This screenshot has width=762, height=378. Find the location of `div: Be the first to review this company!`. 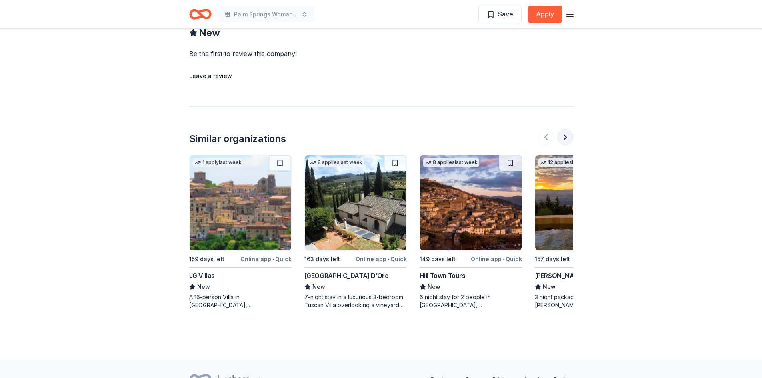

div: Be the first to review this company! is located at coordinates (291, 54).